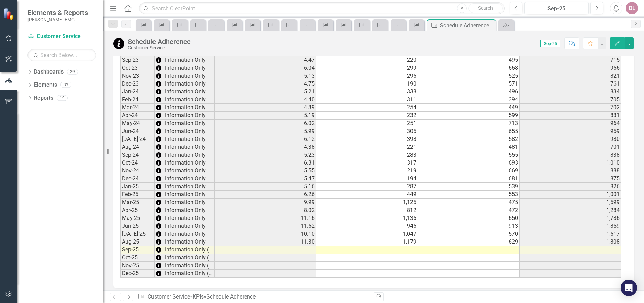 The image size is (644, 303). What do you see at coordinates (137, 202) in the screenshot?
I see `td: Mar-25` at bounding box center [137, 202].